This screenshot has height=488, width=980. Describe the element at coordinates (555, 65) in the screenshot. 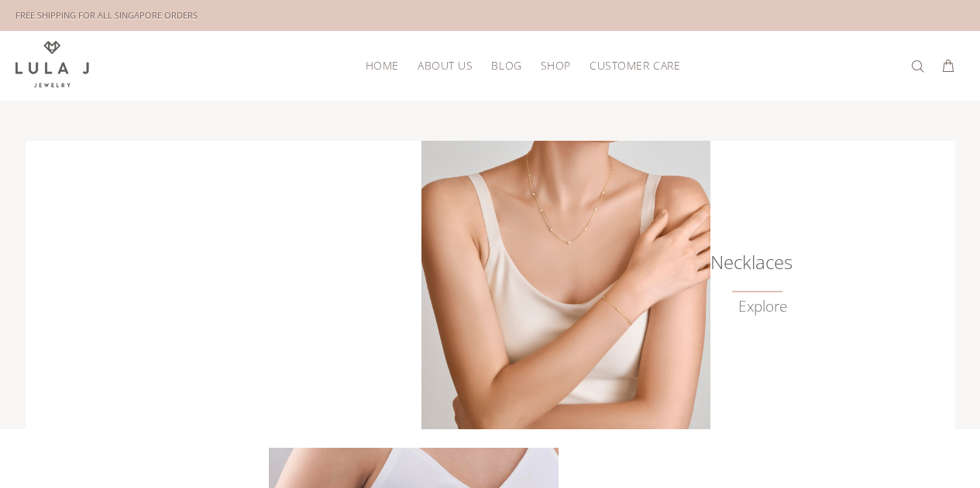

I see `a: Shop` at that location.